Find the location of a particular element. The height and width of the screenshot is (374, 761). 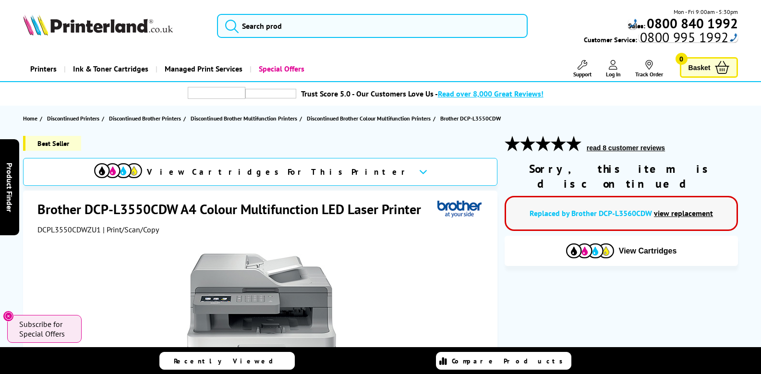

a: 0800 840 1992 is located at coordinates (691, 23).